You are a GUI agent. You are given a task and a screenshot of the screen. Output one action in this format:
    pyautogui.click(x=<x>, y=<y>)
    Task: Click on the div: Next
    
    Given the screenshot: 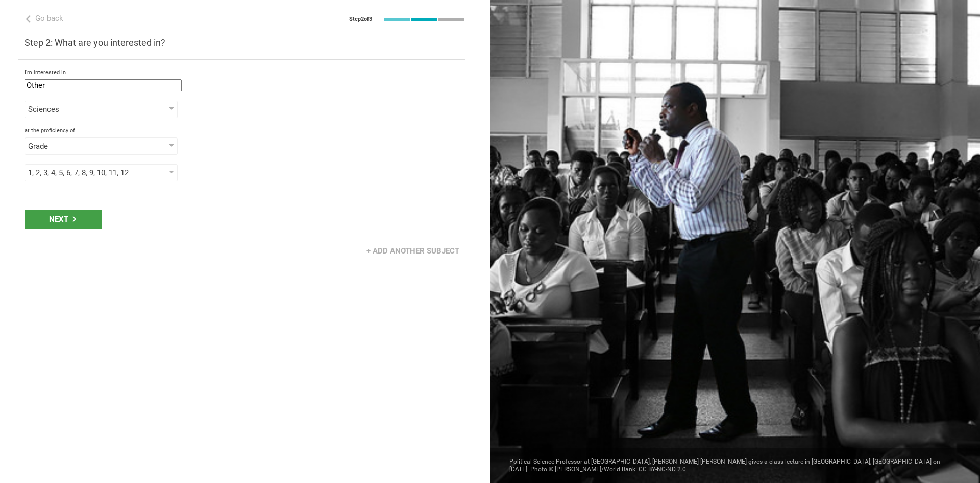 What is the action you would take?
    pyautogui.click(x=63, y=219)
    